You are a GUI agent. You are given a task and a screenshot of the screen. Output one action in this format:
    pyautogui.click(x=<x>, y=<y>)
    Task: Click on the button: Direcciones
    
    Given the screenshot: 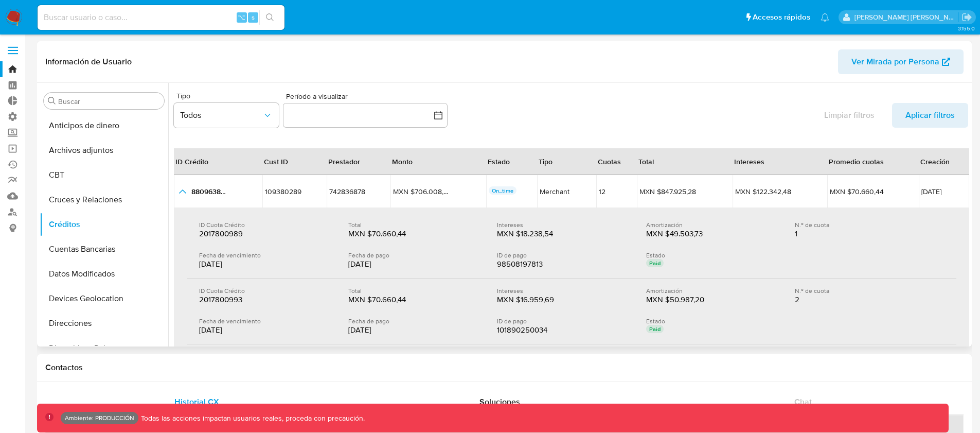 What is the action you would take?
    pyautogui.click(x=104, y=323)
    